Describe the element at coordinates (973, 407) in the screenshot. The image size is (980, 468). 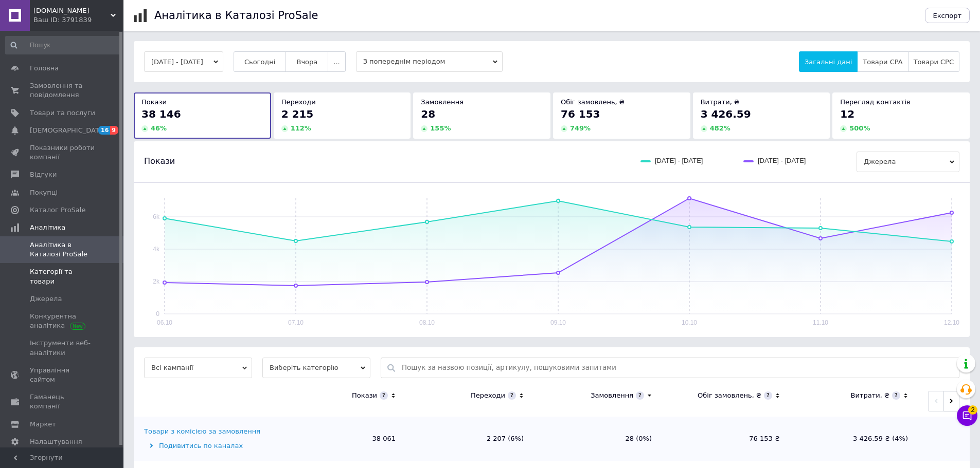
I see `span: 2` at that location.